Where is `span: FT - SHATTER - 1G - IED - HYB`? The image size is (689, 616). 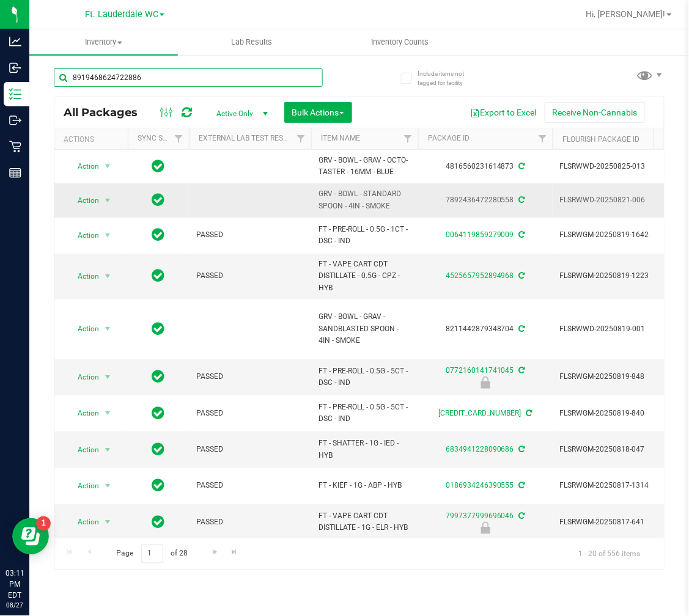 span: FT - SHATTER - 1G - IED - HYB is located at coordinates (364, 449).